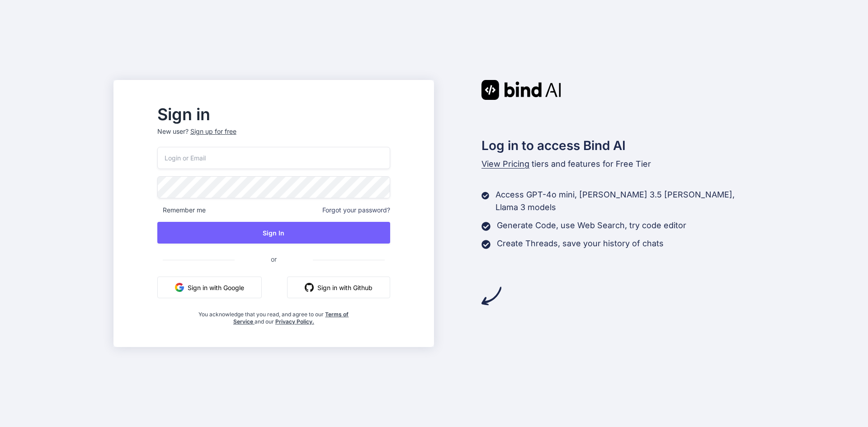 The height and width of the screenshot is (427, 868). Describe the element at coordinates (209, 287) in the screenshot. I see `button: Sign in with Google` at that location.